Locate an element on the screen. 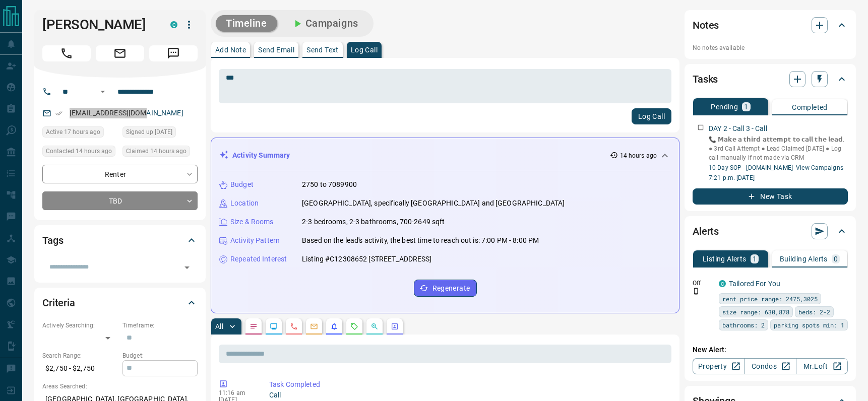 Image resolution: width=868 pixels, height=401 pixels. p: No notes available is located at coordinates (770, 48).